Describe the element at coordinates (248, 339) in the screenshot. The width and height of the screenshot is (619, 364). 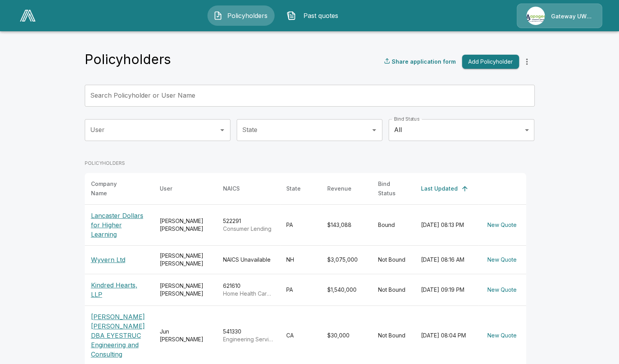
I see `p: Engineering Services` at that location.